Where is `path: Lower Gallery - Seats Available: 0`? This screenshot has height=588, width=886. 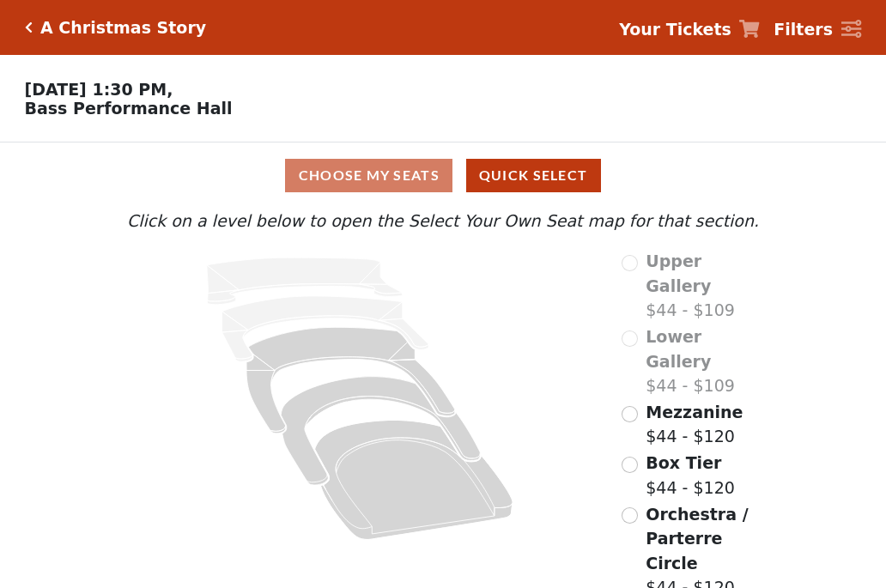 path: Lower Gallery - Seats Available: 0 is located at coordinates (325, 329).